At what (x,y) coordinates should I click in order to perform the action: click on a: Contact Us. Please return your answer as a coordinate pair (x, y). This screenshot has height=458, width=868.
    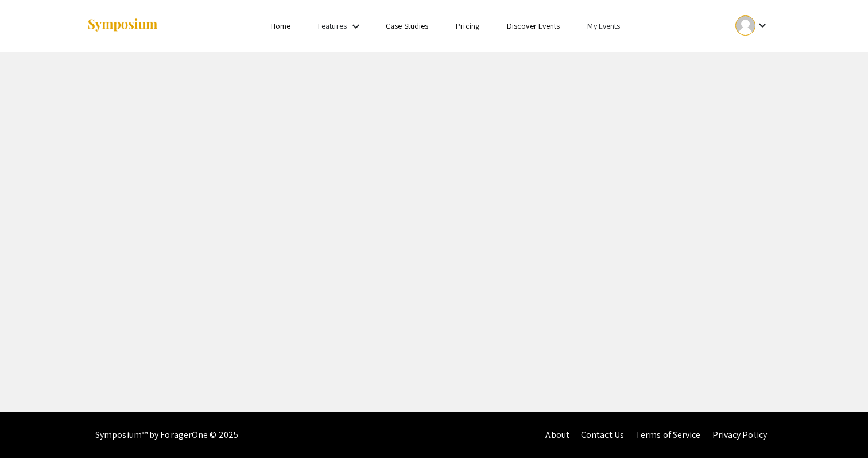
    Looking at the image, I should click on (602, 435).